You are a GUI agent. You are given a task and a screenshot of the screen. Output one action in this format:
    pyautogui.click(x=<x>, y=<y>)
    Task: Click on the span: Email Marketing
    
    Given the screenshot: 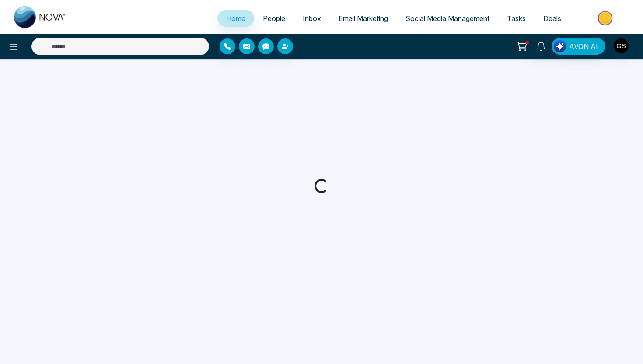 What is the action you would take?
    pyautogui.click(x=363, y=18)
    